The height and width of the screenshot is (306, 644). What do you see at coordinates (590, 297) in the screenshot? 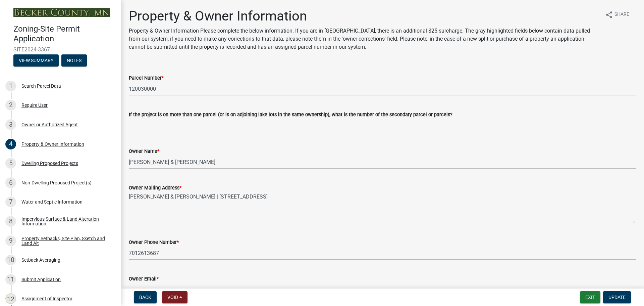
I see `button: Exit` at bounding box center [590, 297].